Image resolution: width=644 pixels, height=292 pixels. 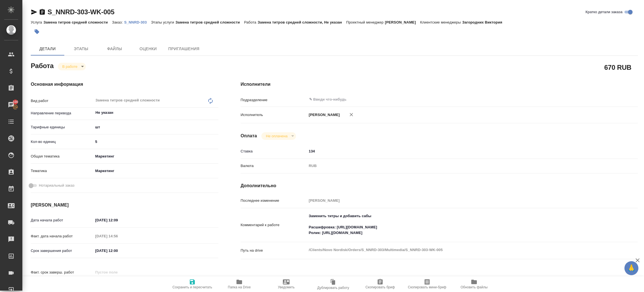 I want to click on span: Приглашения, so click(x=184, y=49).